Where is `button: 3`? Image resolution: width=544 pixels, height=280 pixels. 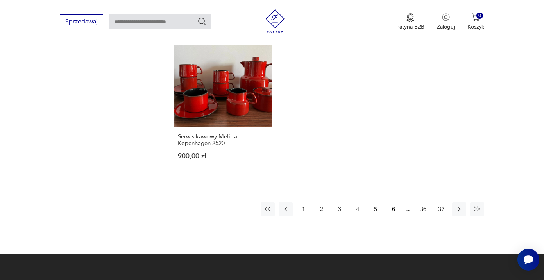
button: 3 is located at coordinates (339, 209).